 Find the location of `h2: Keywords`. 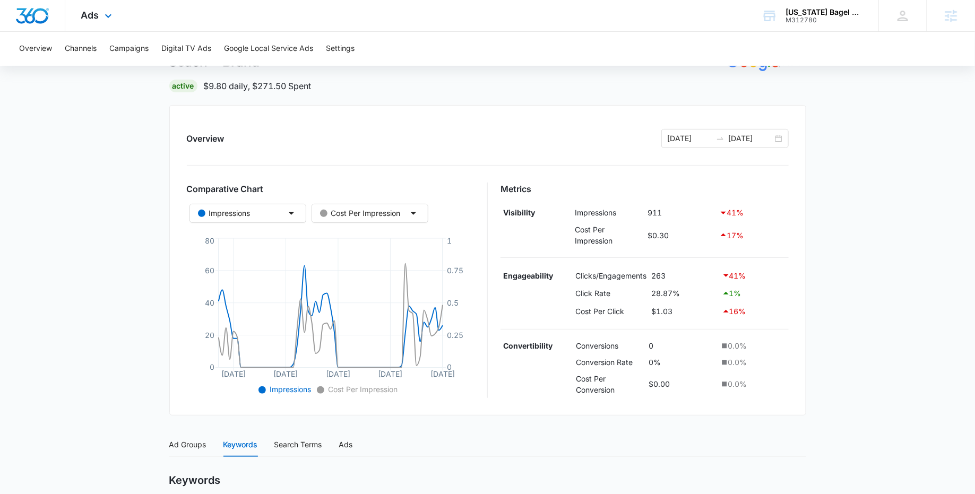

h2: Keywords is located at coordinates (195, 480).